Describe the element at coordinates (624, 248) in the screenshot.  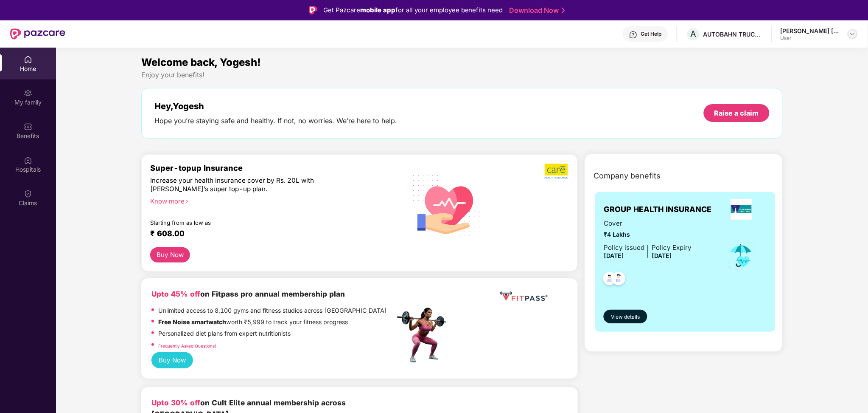
I see `div: Policy issued` at that location.